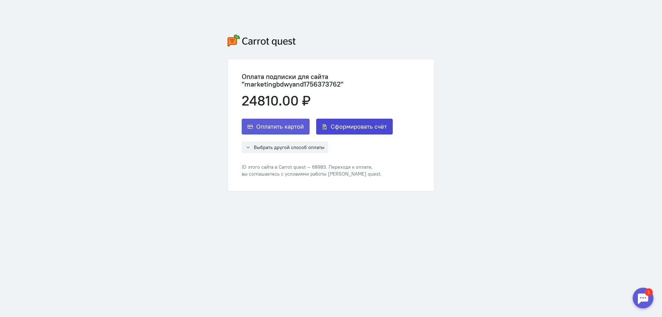 This screenshot has width=662, height=317. I want to click on button: Оплатить картой, so click(275, 127).